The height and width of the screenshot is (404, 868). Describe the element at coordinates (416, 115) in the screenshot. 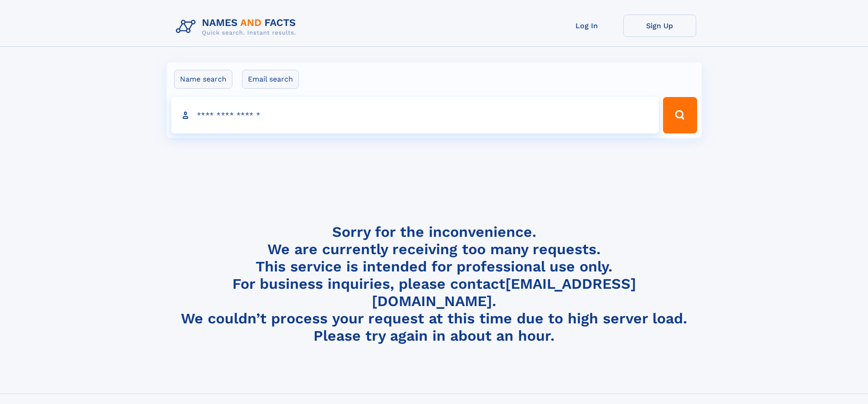

I see `input: search input` at that location.